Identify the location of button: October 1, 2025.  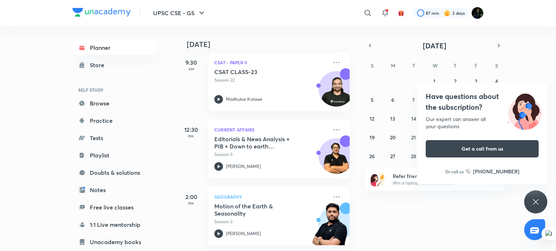
(434, 81).